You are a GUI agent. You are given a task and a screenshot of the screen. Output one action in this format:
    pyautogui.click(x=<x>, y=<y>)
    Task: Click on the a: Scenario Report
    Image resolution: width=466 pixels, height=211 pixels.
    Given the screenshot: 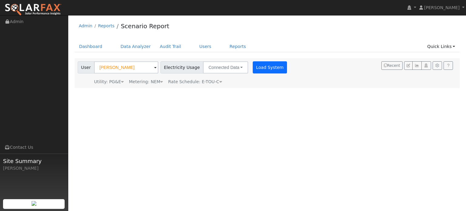 What is the action you would take?
    pyautogui.click(x=145, y=26)
    